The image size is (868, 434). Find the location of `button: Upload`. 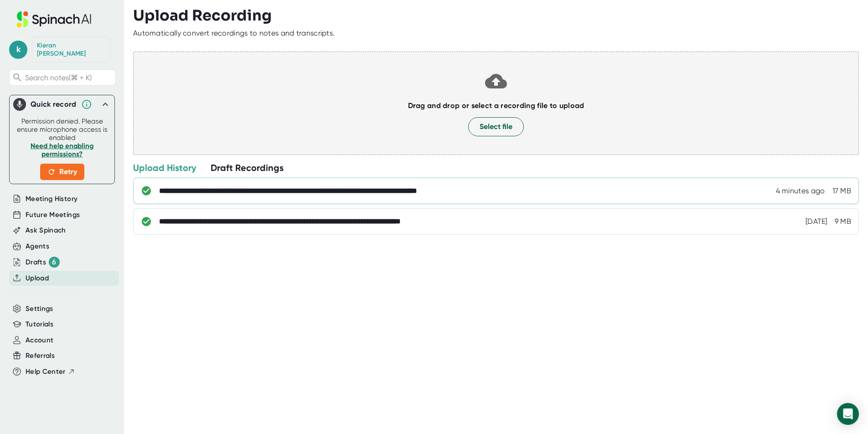

button: Upload is located at coordinates (37, 278).